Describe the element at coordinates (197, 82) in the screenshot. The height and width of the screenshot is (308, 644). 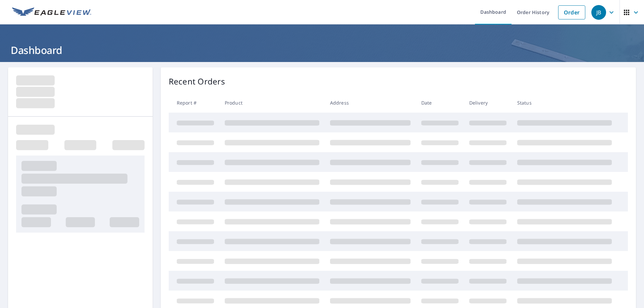
I see `p: Recent Orders` at that location.